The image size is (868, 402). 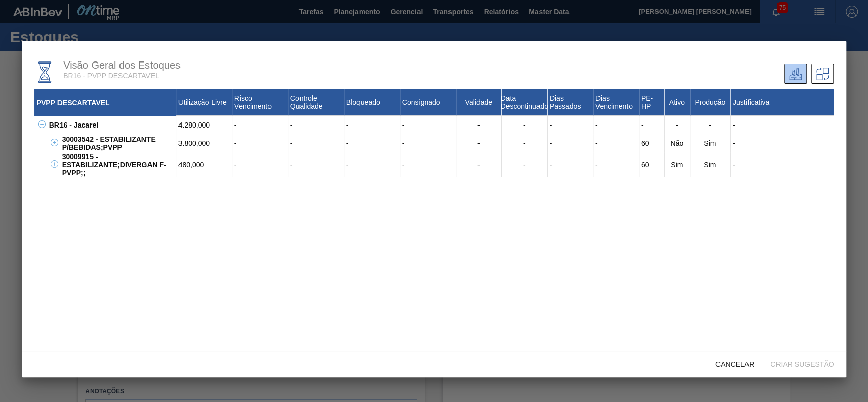 What do you see at coordinates (802, 365) in the screenshot?
I see `span: Criar sugestão` at bounding box center [802, 365].